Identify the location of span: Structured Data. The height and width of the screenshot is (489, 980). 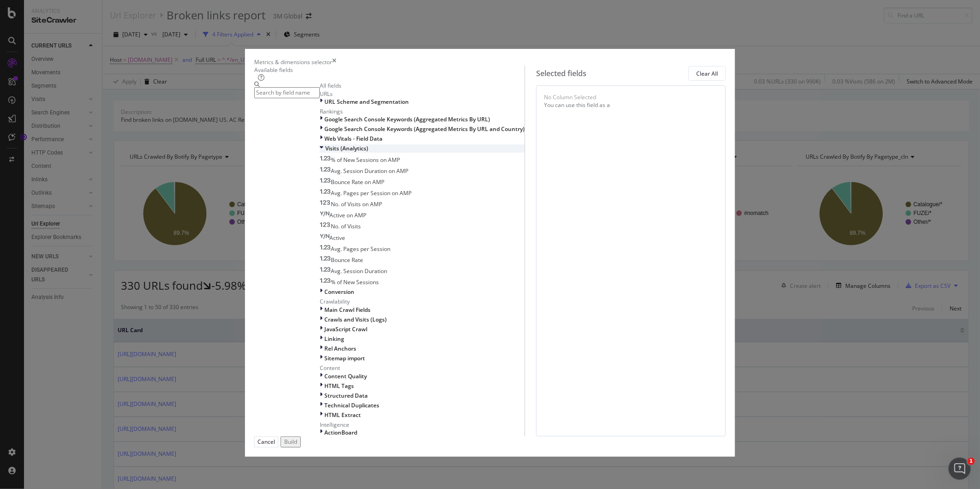
(346, 395).